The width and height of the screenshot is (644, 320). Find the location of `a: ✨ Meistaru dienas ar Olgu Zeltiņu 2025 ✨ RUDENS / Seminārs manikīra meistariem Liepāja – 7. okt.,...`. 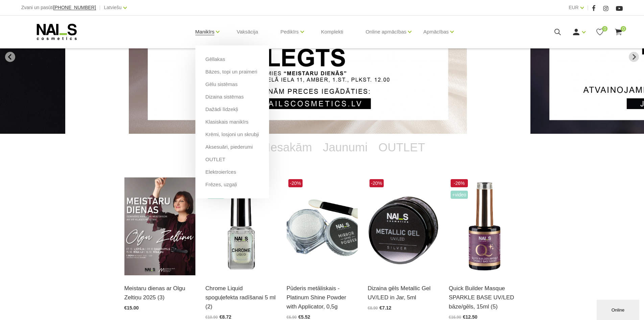

a: ✨ Meistaru dienas ar Olgu Zeltiņu 2025 ✨ RUDENS / Seminārs manikīra meistariem Liepāja – 7. okt.,... is located at coordinates (160, 226).